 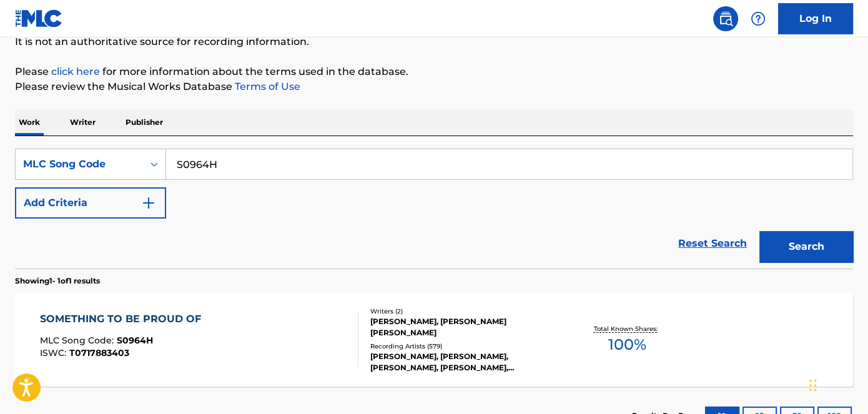 What do you see at coordinates (83, 123) in the screenshot?
I see `p: Writer` at bounding box center [83, 123].